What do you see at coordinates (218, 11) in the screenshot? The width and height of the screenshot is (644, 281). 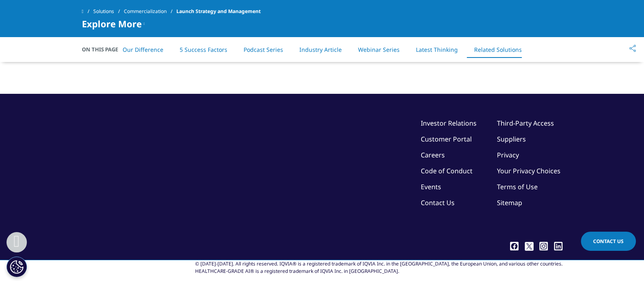 I see `span: Launch Strategy and Management` at bounding box center [218, 11].